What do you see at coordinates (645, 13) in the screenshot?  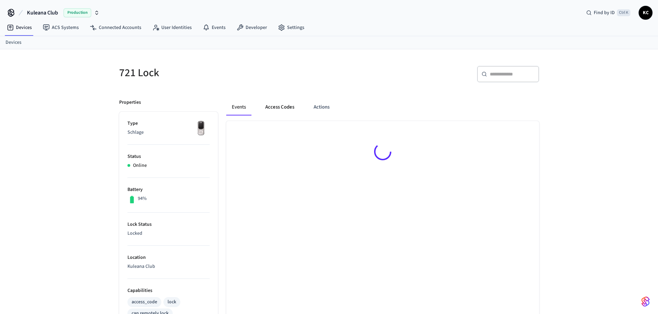 I see `span: KC` at bounding box center [645, 13].